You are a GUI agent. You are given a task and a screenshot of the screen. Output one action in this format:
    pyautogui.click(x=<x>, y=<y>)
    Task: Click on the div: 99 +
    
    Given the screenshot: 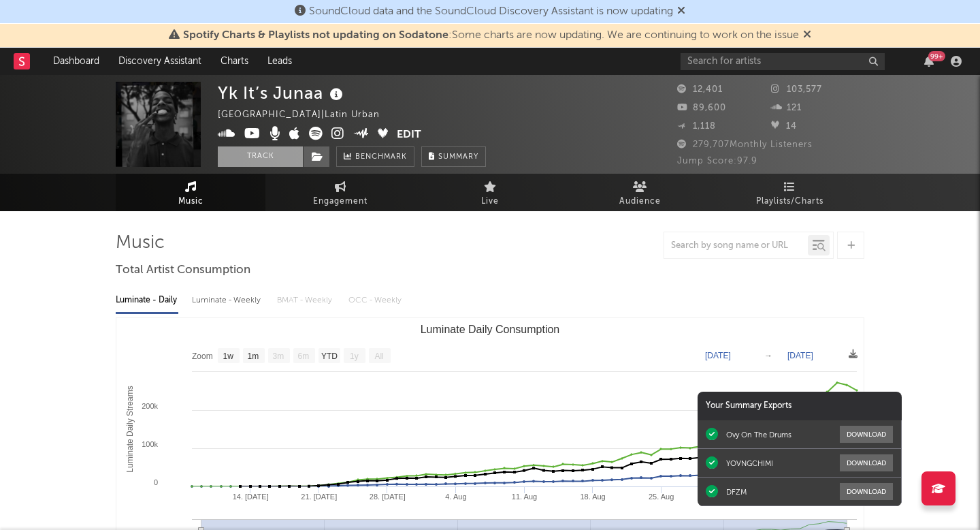 What is the action you would take?
    pyautogui.click(x=936, y=56)
    